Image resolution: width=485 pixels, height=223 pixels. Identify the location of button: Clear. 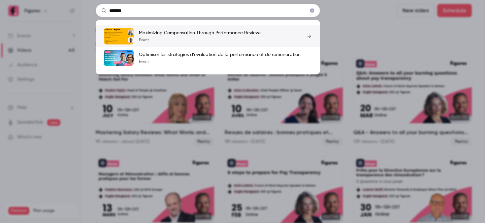
(312, 11).